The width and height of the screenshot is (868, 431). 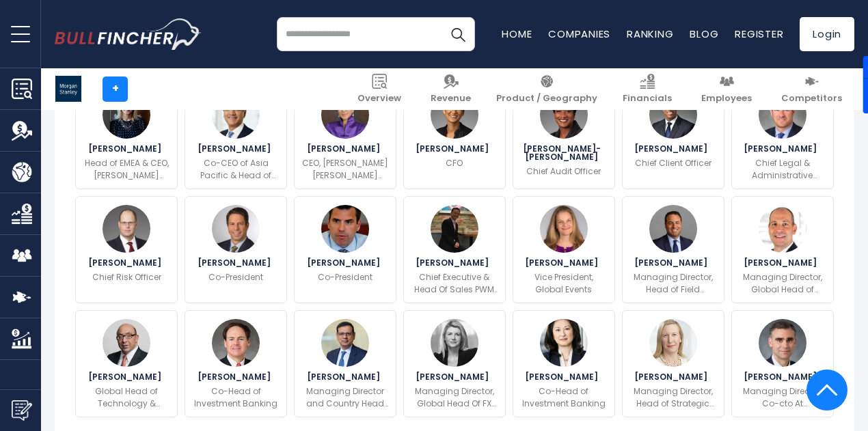 I want to click on img: Britta Puschendorf, so click(x=564, y=229).